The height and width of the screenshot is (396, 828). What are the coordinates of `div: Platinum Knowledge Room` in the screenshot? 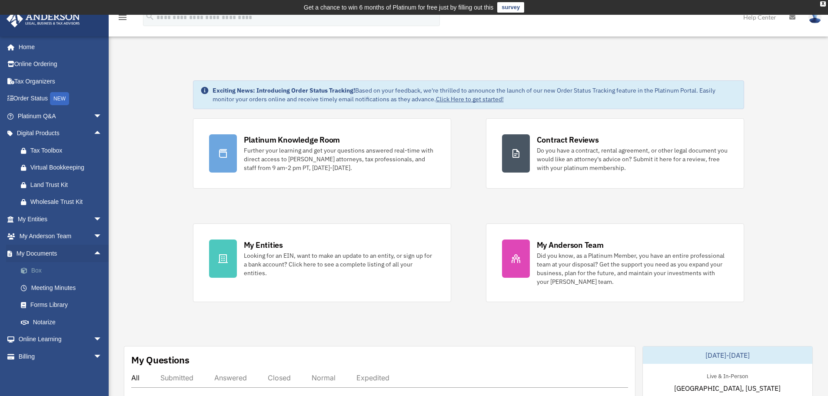 It's located at (292, 139).